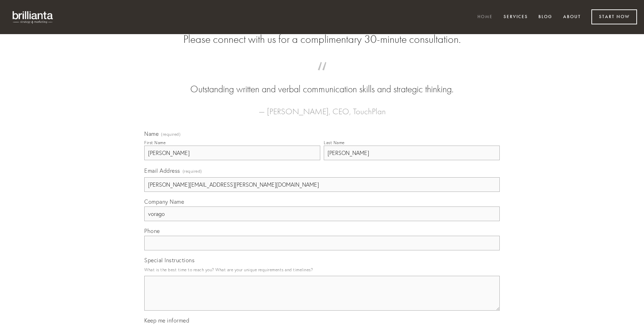 This screenshot has height=327, width=644. What do you see at coordinates (614, 17) in the screenshot?
I see `a: Start Now` at bounding box center [614, 17].